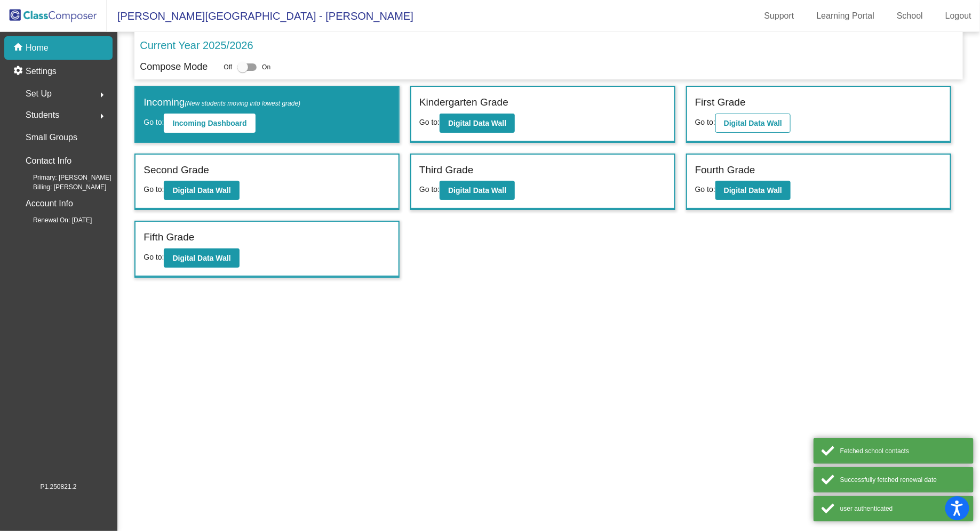  What do you see at coordinates (169, 237) in the screenshot?
I see `label: Fifth Grade` at bounding box center [169, 237].